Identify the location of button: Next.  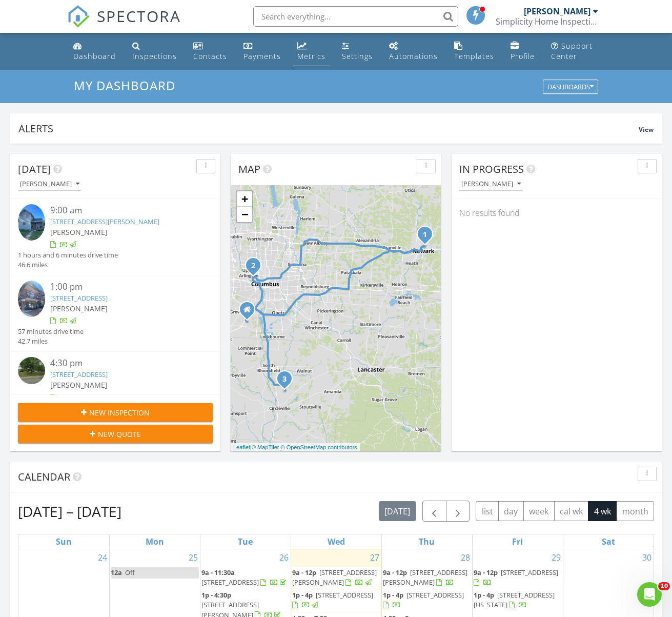
(458, 511).